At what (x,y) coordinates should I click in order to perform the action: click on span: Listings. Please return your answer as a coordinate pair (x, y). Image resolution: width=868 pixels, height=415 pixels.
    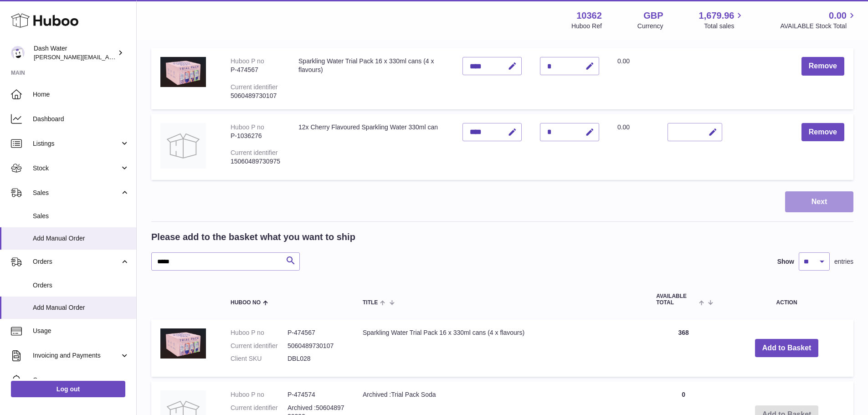
    Looking at the image, I should click on (76, 143).